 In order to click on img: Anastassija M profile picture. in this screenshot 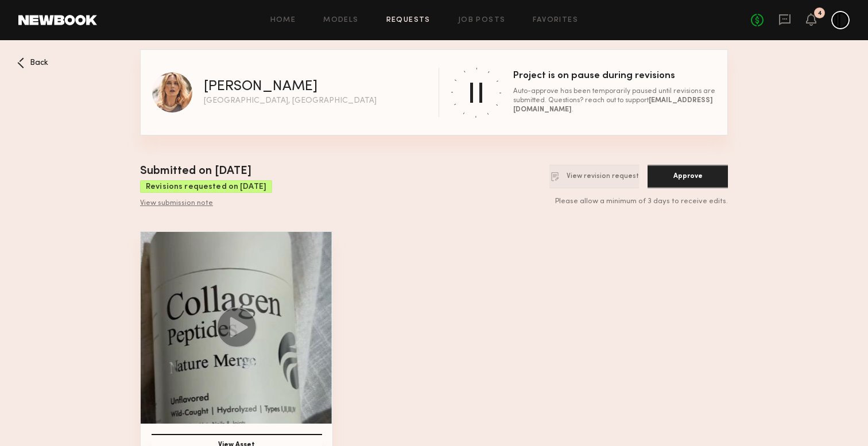, I will do `click(172, 93)`.